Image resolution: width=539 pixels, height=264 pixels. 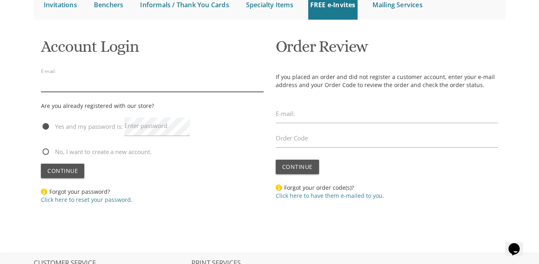 I want to click on label: Enter password, so click(x=146, y=126).